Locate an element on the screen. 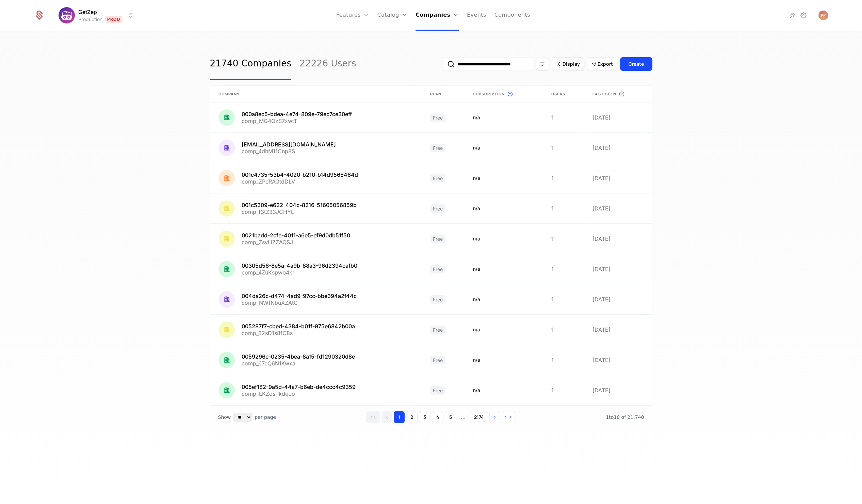 The image size is (862, 504). div: Create is located at coordinates (636, 64).